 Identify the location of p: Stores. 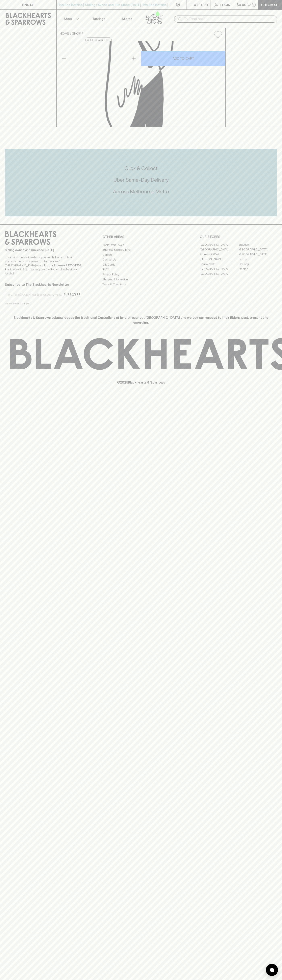
(127, 19).